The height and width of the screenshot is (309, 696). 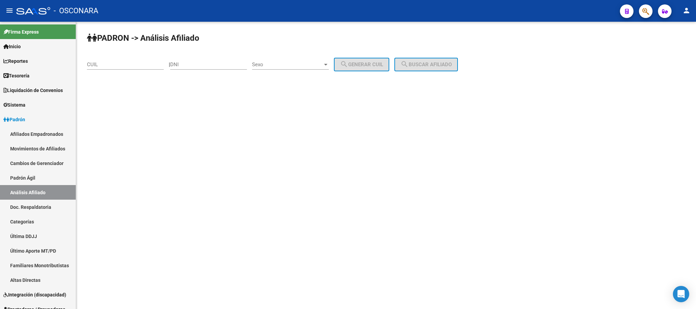 I want to click on mat-icon: person, so click(x=687, y=11).